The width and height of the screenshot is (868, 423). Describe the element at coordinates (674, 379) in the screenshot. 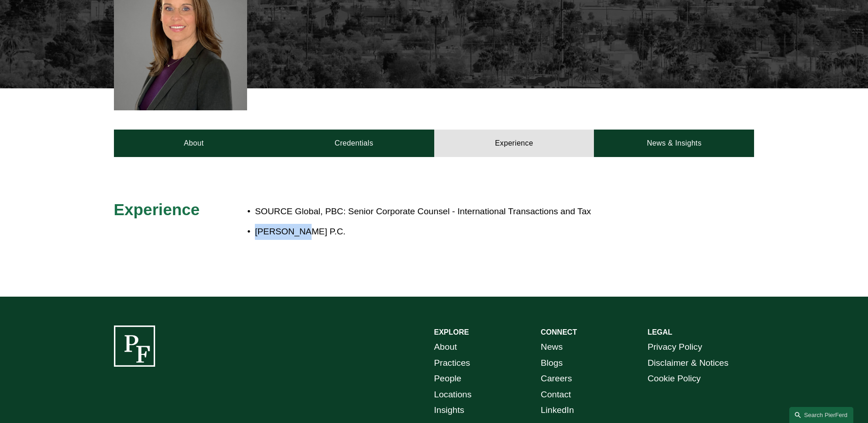

I see `a: Cookie Policy` at that location.